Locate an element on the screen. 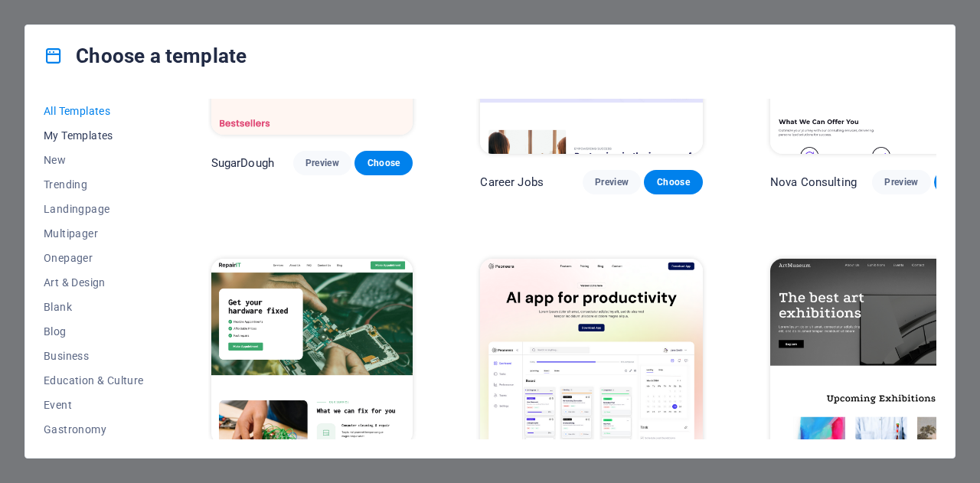  button: Education & Culture is located at coordinates (93, 380).